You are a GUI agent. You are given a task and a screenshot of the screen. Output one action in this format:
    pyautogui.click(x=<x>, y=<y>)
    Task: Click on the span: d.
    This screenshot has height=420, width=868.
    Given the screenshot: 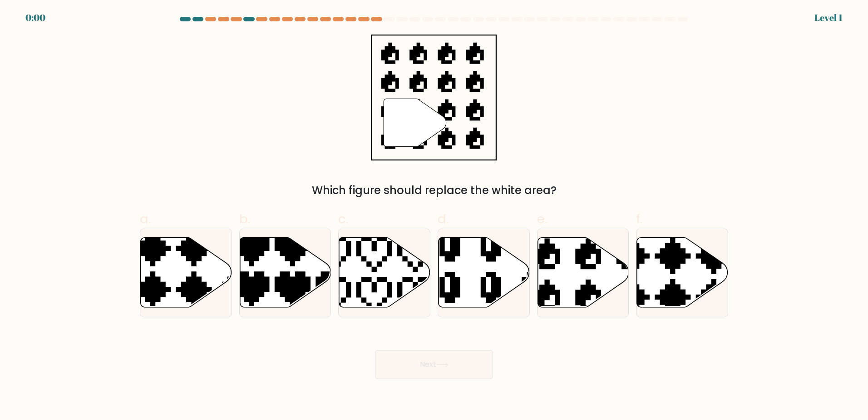 What is the action you would take?
    pyautogui.click(x=443, y=218)
    